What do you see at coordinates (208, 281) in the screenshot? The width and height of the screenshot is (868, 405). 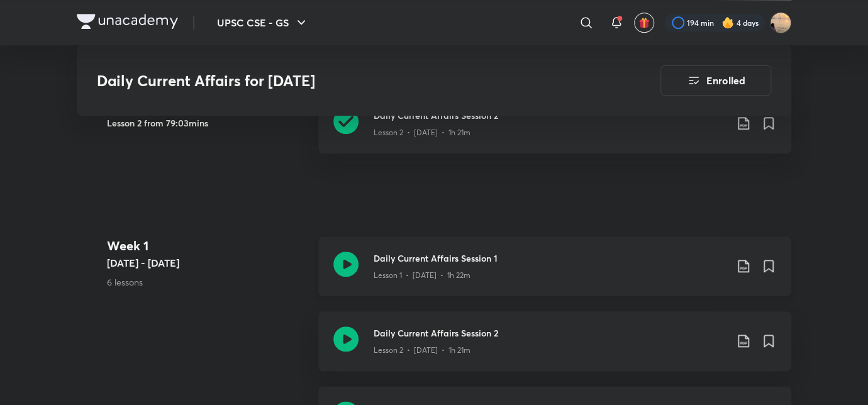 I see `p: 6 lessons` at bounding box center [208, 281].